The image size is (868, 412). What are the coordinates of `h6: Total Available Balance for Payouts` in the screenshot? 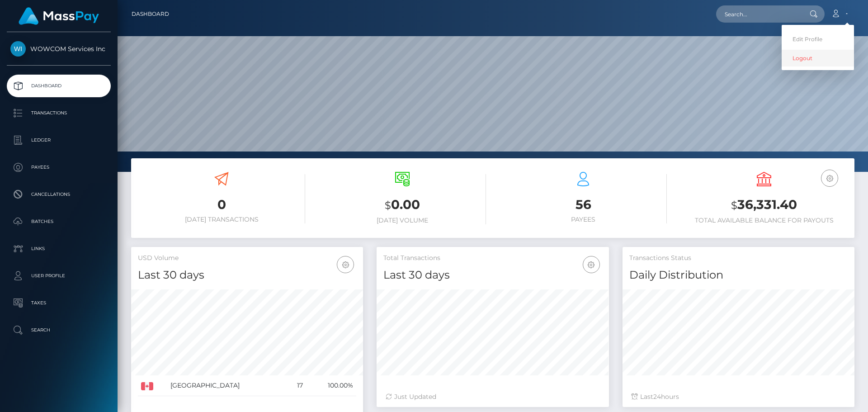 It's located at (764, 220).